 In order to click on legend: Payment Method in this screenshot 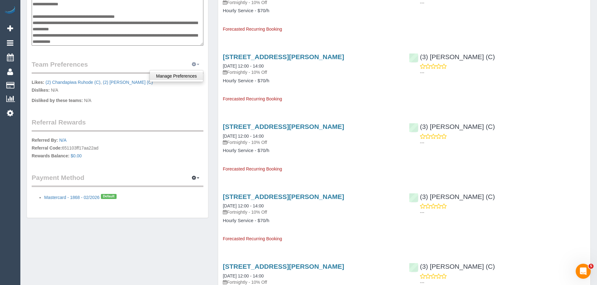, I will do `click(117, 180)`.